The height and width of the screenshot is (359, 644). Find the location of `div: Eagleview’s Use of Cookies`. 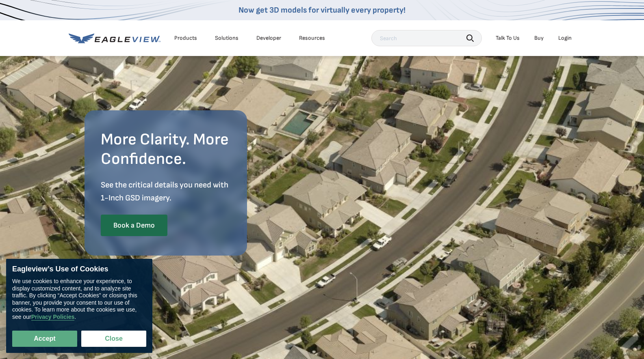

div: Eagleview’s Use of Cookies is located at coordinates (79, 270).